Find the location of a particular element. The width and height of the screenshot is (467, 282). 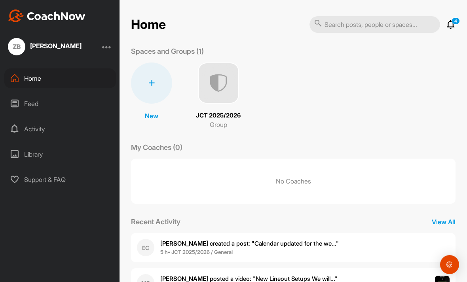

h2: Home is located at coordinates (148, 25).